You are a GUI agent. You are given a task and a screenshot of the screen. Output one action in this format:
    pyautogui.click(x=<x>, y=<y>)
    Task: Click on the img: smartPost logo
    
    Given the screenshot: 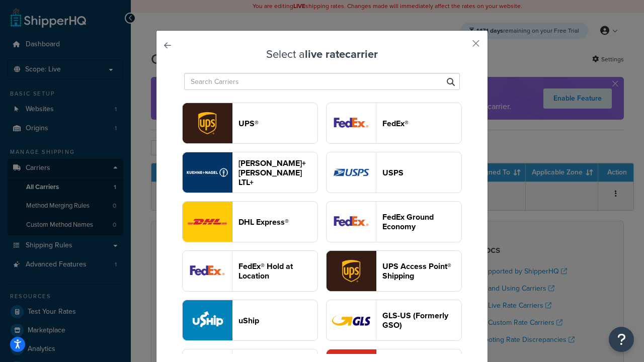 What is the action you would take?
    pyautogui.click(x=351, y=222)
    